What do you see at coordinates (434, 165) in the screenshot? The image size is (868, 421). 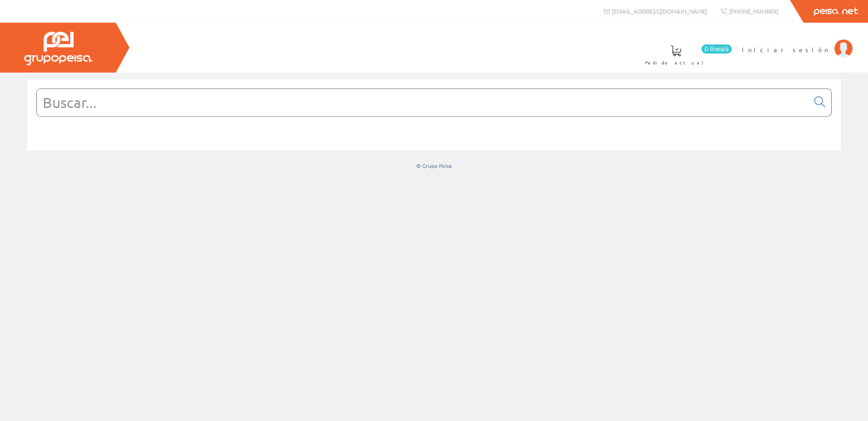 I see `div: © Grupo Peisa` at bounding box center [434, 165].